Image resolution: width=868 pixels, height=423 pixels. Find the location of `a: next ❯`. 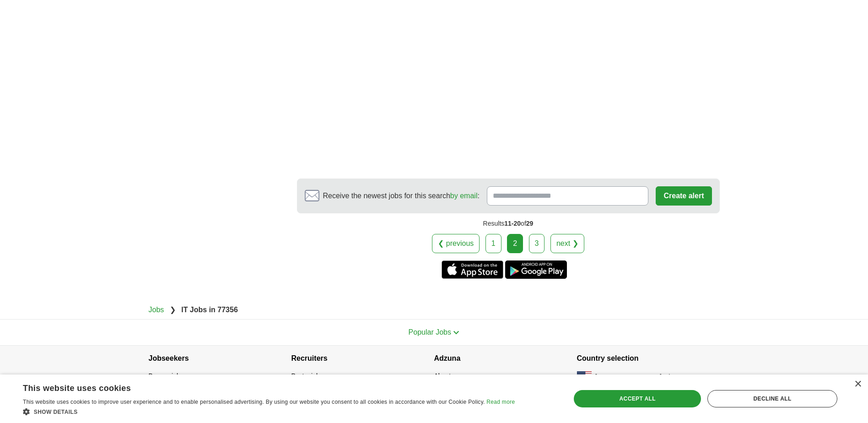

a: next ❯ is located at coordinates (568, 243).